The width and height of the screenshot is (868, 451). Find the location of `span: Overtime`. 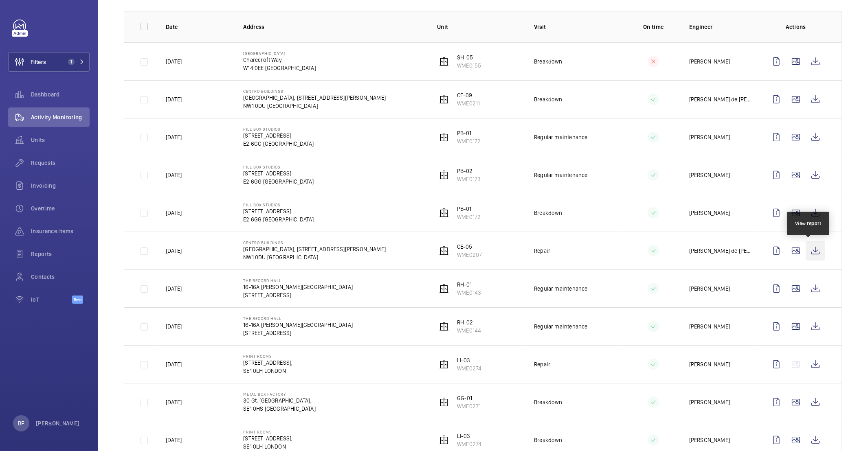

span: Overtime is located at coordinates (61, 209).